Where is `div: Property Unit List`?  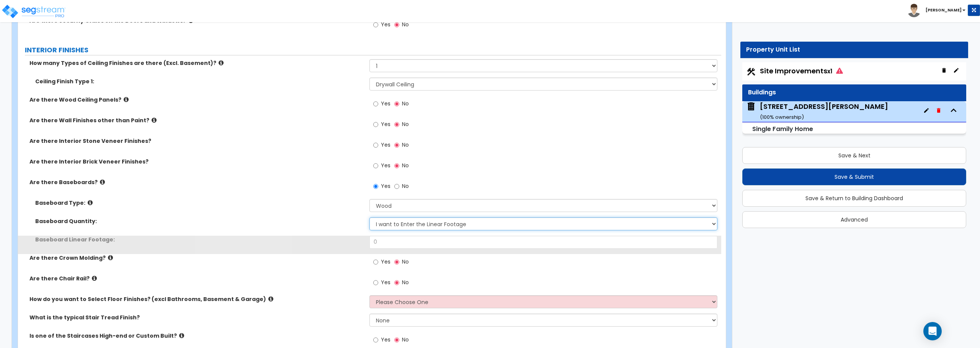
div: Property Unit List is located at coordinates (854, 50).